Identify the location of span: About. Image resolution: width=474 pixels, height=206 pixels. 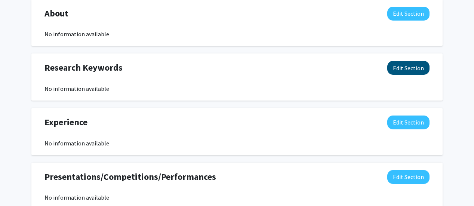
(56, 13).